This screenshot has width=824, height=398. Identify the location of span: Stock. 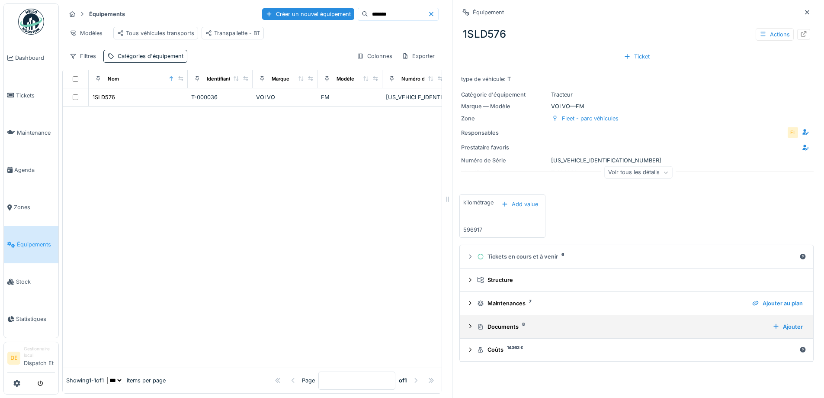
(35, 281).